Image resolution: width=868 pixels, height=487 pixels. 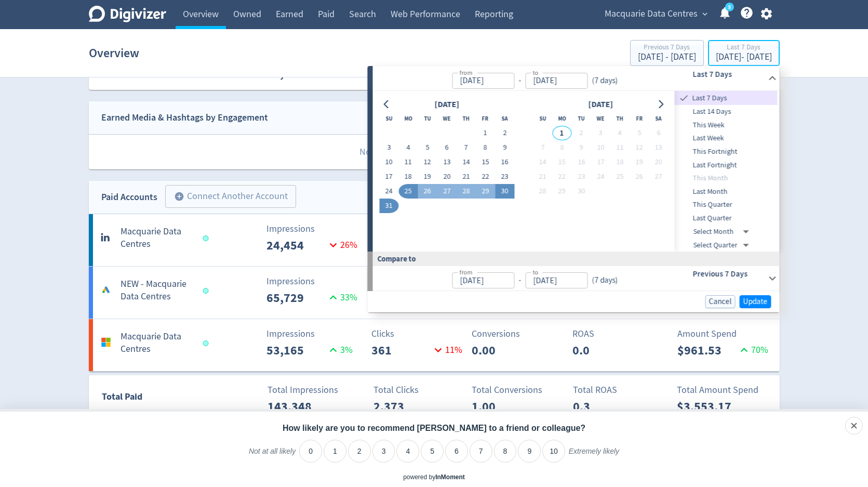 I want to click on p: 143,348, so click(x=298, y=407).